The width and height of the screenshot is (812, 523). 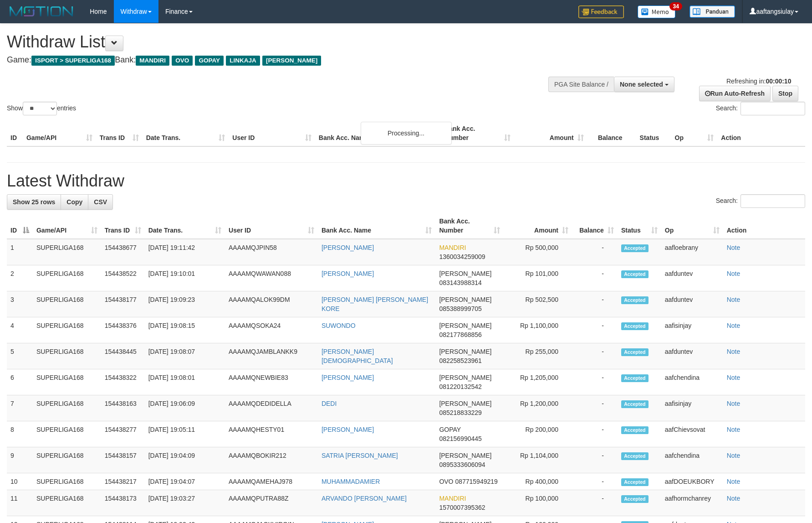 What do you see at coordinates (460, 387) in the screenshot?
I see `span: Copy 081220132542 to clipboard` at bounding box center [460, 387].